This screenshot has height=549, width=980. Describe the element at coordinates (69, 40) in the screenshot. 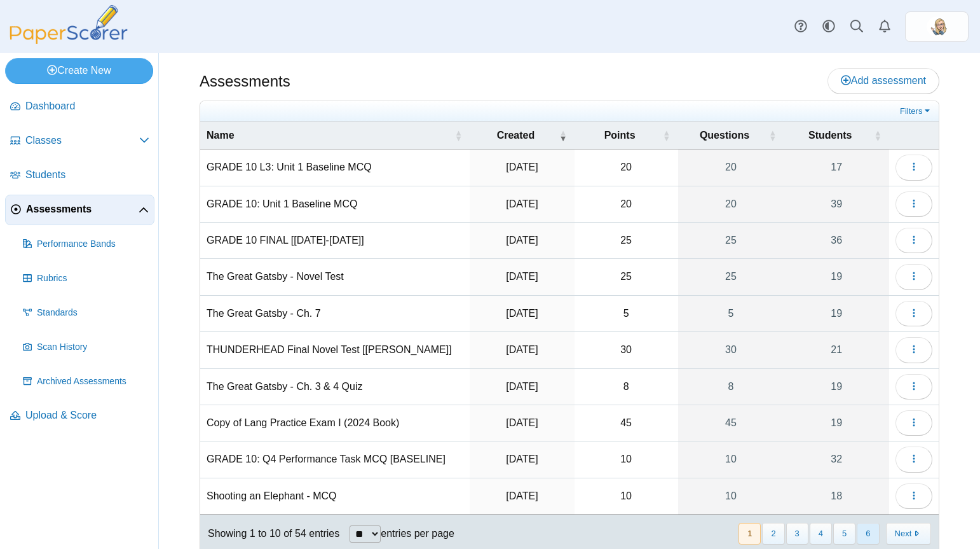

I see `a: PaperScorer` at that location.